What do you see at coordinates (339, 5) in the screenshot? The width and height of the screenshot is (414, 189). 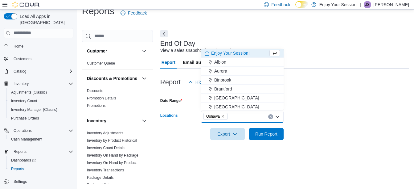 I see `p: Enjoy Your Session!` at bounding box center [339, 5].